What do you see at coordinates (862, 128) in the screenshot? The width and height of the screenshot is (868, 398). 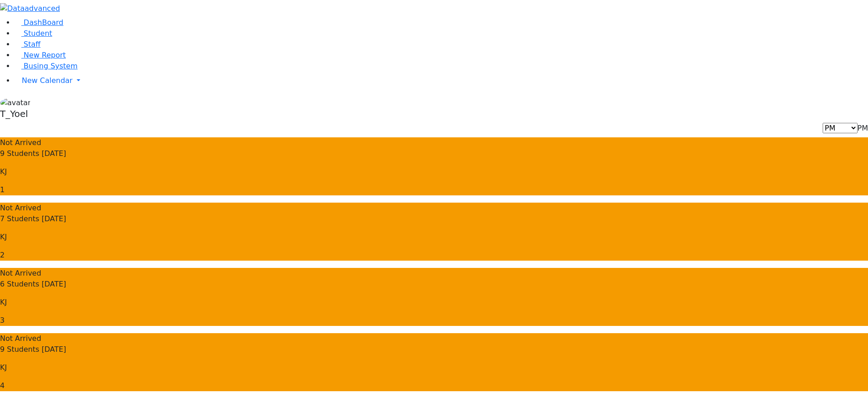 I see `span: PM` at bounding box center [862, 128].